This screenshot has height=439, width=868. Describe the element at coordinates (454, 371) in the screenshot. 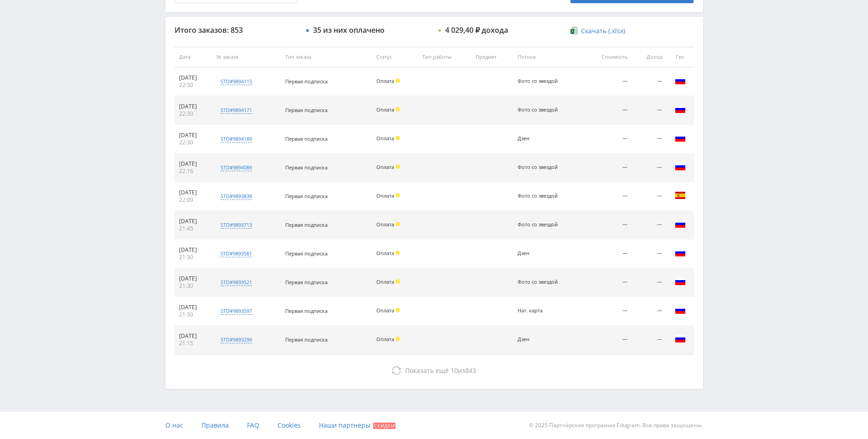

I see `span: 10` at that location.